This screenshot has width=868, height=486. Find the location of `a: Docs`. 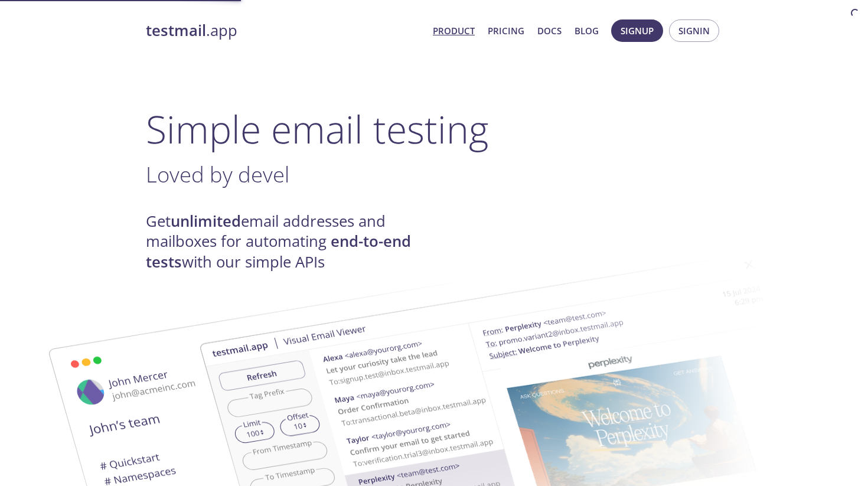

a: Docs is located at coordinates (549, 30).